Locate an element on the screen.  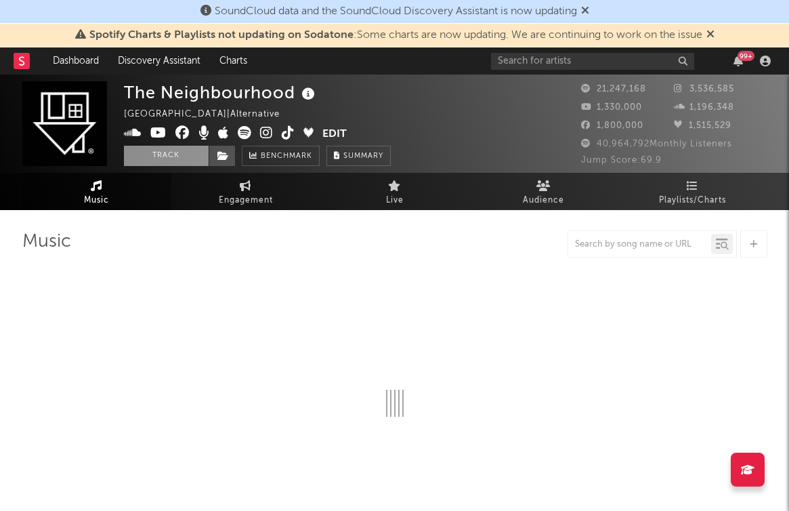
span: Music is located at coordinates (96, 201).